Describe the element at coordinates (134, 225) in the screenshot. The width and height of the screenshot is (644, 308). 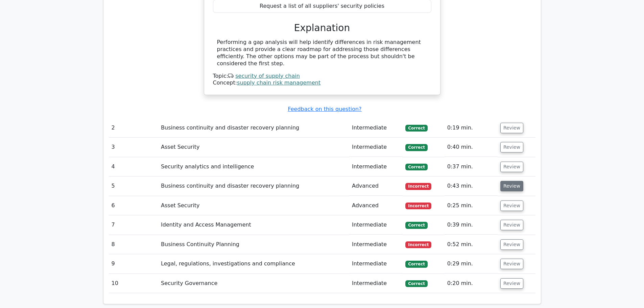
I see `td: 7` at that location.